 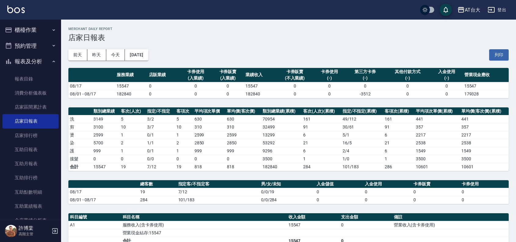 What do you see at coordinates (499, 55) in the screenshot?
I see `button: 列印` at bounding box center [499, 55].